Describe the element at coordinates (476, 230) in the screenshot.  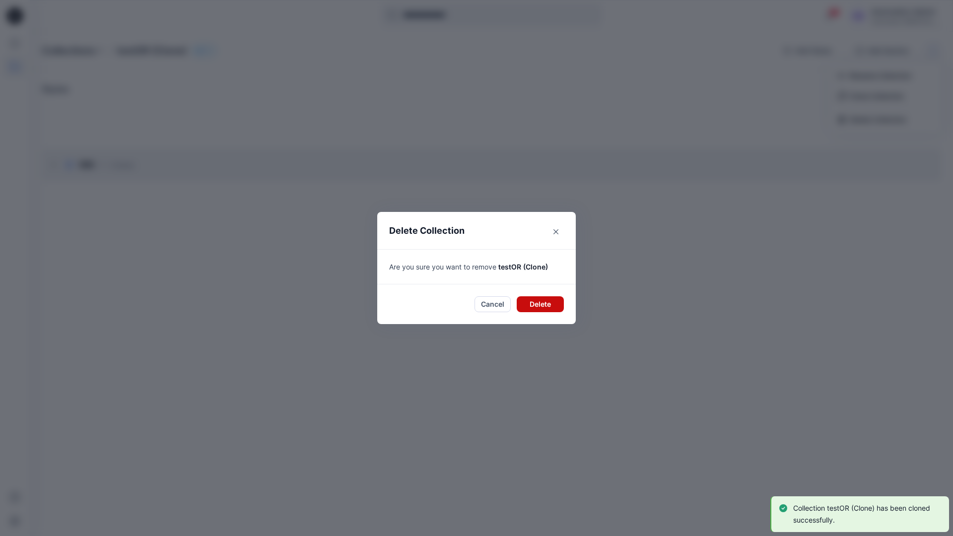
I see `header: Delete Collection` at that location.